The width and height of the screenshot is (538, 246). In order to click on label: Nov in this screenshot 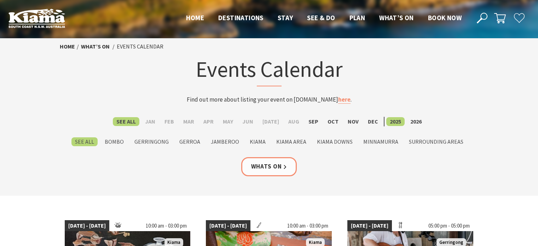, I will do `click(353, 121)`.